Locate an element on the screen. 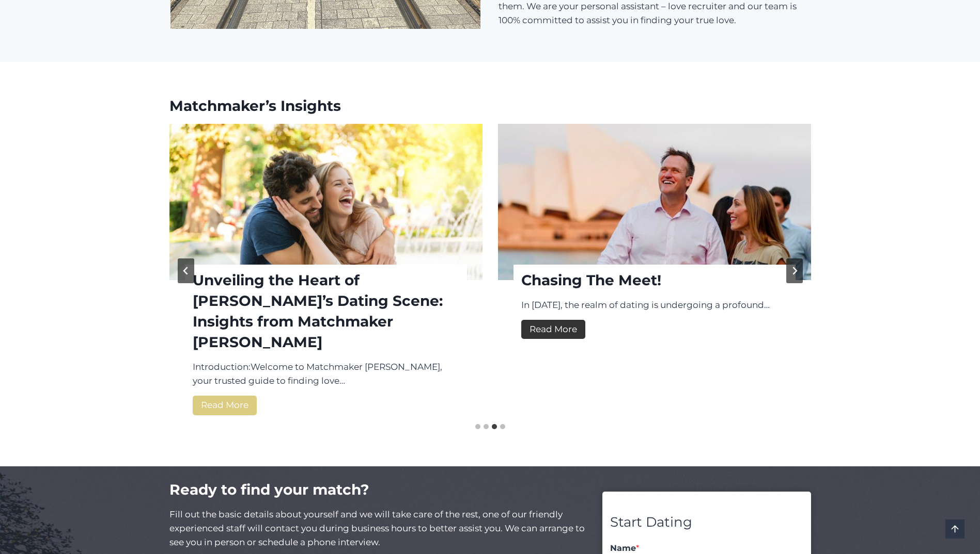  button: Previous slide is located at coordinates (186, 271).